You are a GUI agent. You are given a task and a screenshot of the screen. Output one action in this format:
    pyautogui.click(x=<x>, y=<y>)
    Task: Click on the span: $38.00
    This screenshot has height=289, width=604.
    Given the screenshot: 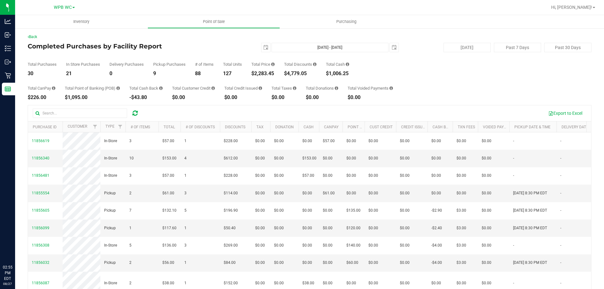 What is the action you would take?
    pyautogui.click(x=309, y=283)
    